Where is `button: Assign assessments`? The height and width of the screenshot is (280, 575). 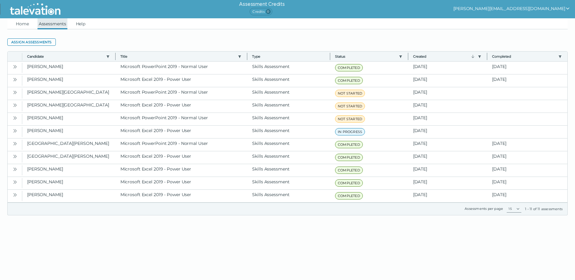 button: Assign assessments is located at coordinates (31, 42).